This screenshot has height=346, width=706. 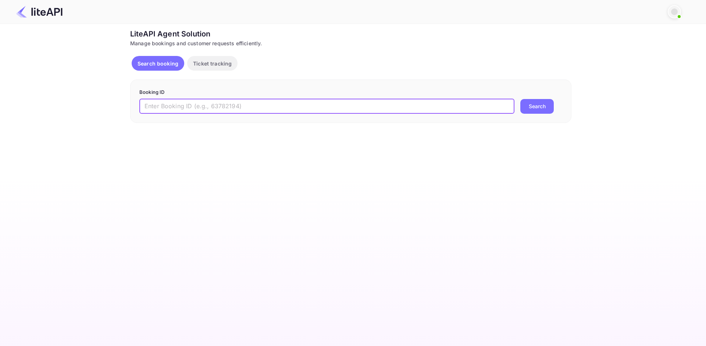 I want to click on input: Enter Booking ID (e.g., 63782194), so click(x=327, y=106).